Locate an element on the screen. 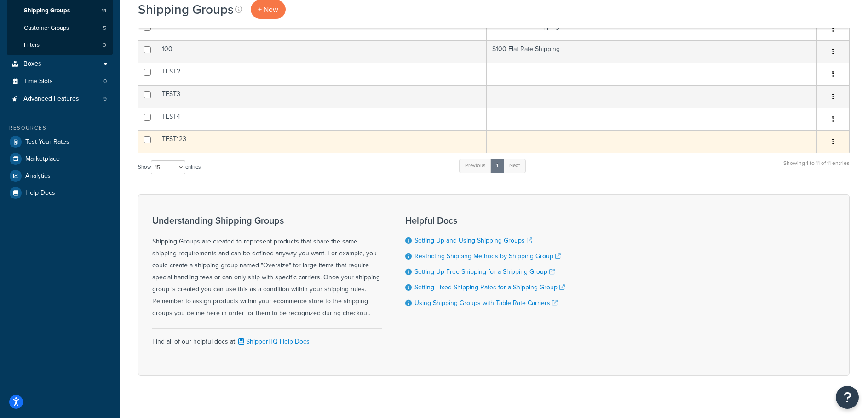 The image size is (868, 418). li: Advanced Features is located at coordinates (60, 99).